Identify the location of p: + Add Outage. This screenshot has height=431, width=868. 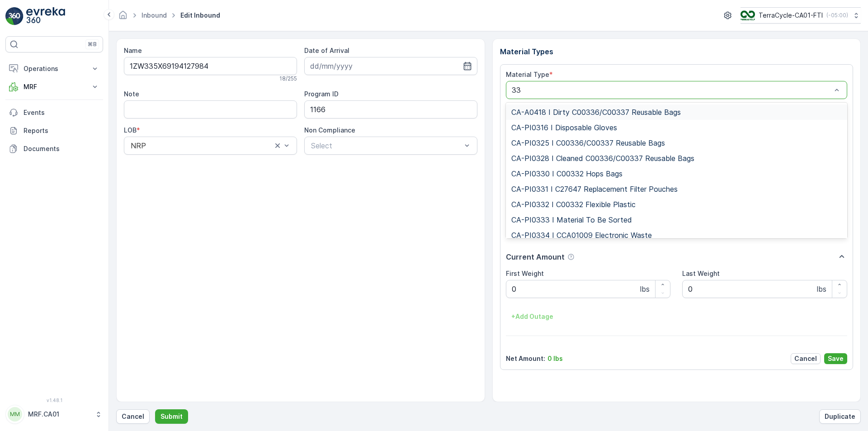
(532, 317).